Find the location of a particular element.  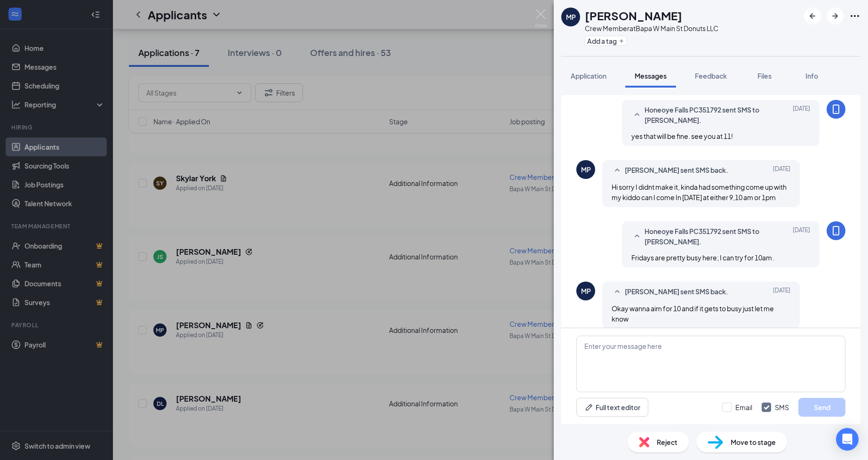

div: Crew Member at Bapa W Main St Donuts LLC is located at coordinates (652, 28).